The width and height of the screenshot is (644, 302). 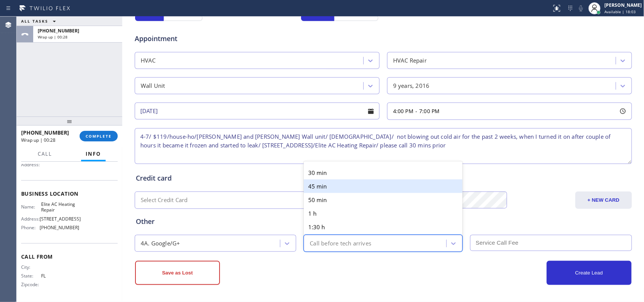 What do you see at coordinates (45, 154) in the screenshot?
I see `span: Call` at bounding box center [45, 154].